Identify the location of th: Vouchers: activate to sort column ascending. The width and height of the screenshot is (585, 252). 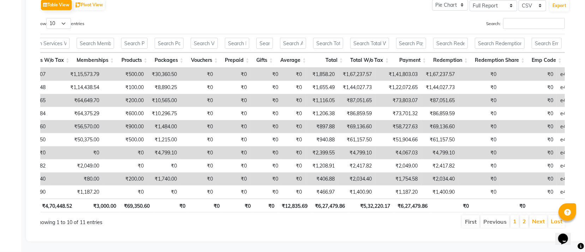
(204, 60).